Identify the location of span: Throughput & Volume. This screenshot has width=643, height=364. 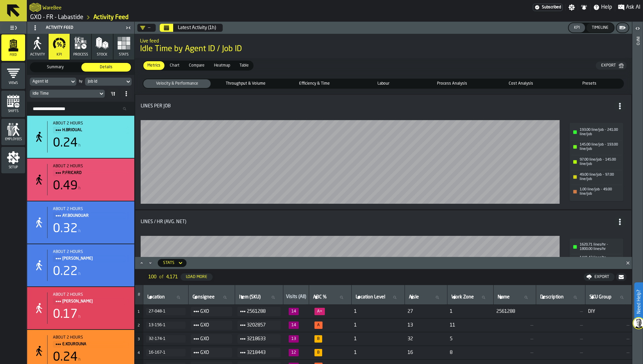
(245, 83).